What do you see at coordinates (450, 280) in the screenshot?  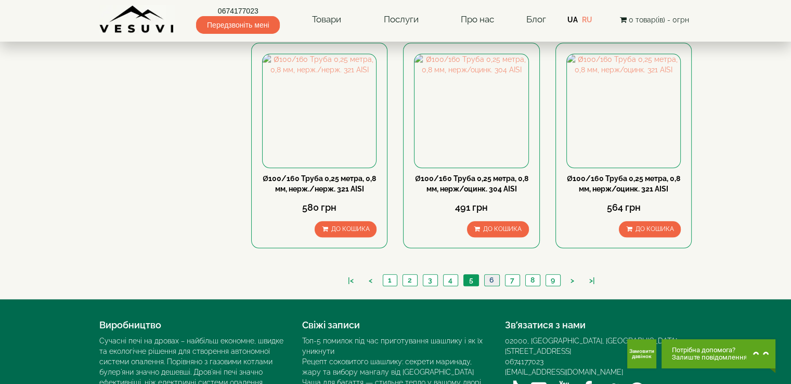 I see `a: 4` at bounding box center [450, 280].